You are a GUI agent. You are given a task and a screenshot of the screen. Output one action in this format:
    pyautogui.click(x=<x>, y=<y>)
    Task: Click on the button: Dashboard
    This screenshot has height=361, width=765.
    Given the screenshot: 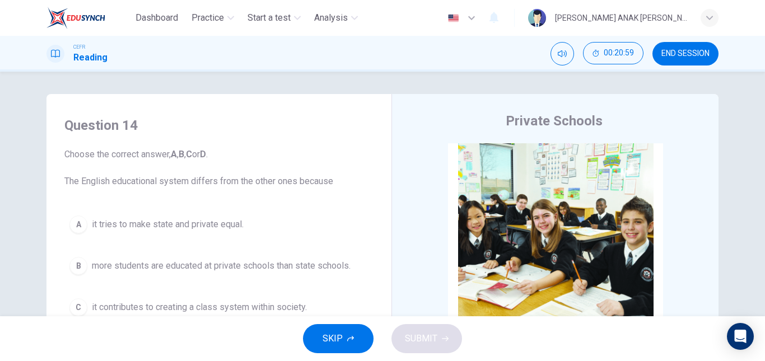 What is the action you would take?
    pyautogui.click(x=157, y=18)
    